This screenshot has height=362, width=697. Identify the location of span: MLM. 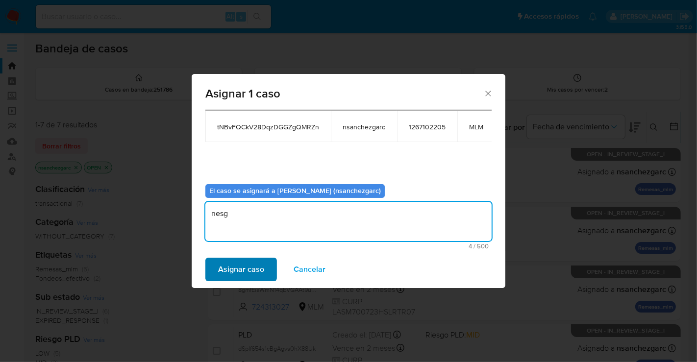
(476, 127).